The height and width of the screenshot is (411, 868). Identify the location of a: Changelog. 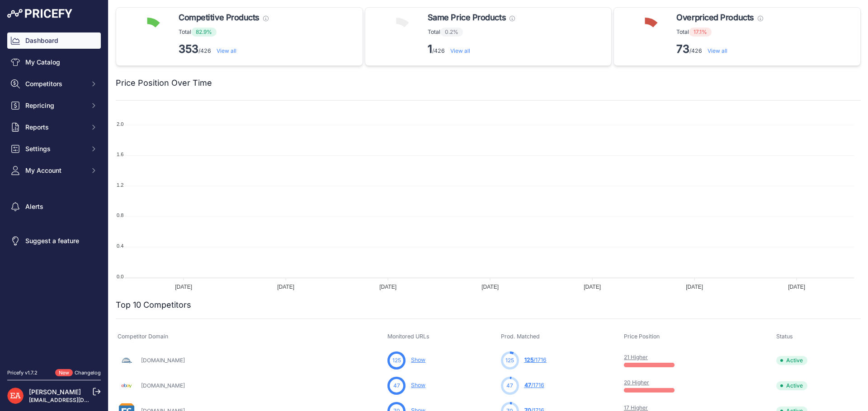
(88, 373).